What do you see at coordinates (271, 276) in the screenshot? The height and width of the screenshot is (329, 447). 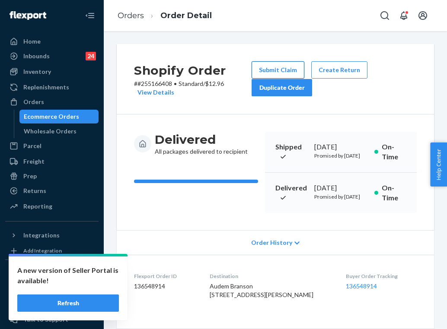 I see `dt: Destination` at bounding box center [271, 276].